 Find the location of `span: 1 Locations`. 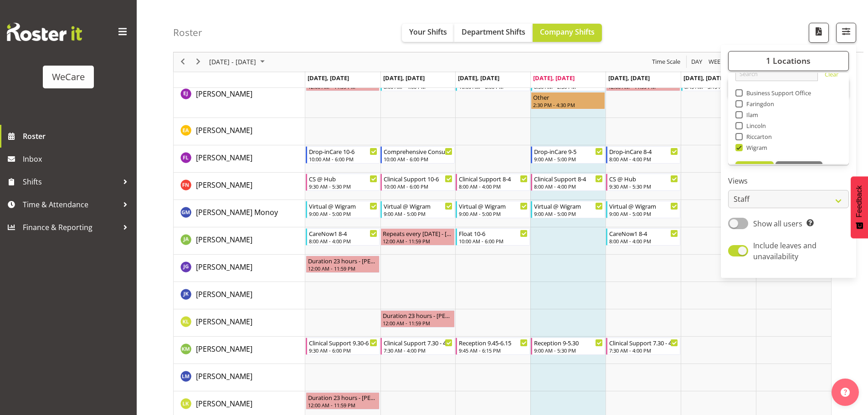

span: 1 Locations is located at coordinates (788, 61).